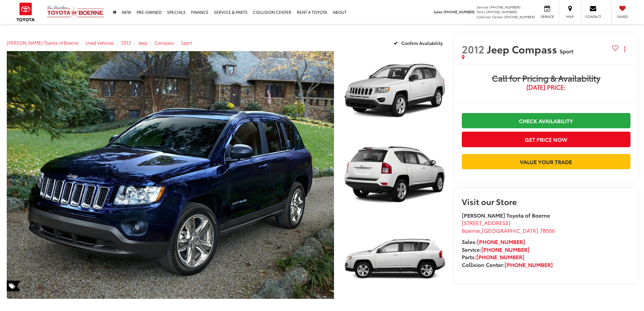 The height and width of the screenshot is (311, 644). What do you see at coordinates (546, 79) in the screenshot?
I see `span: Call for Pricing & Availability` at bounding box center [546, 79].